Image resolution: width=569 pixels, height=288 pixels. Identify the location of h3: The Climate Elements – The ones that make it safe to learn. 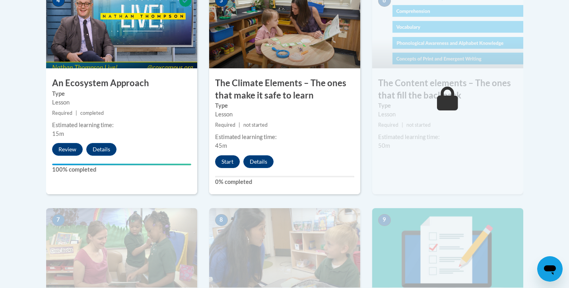
(285, 90).